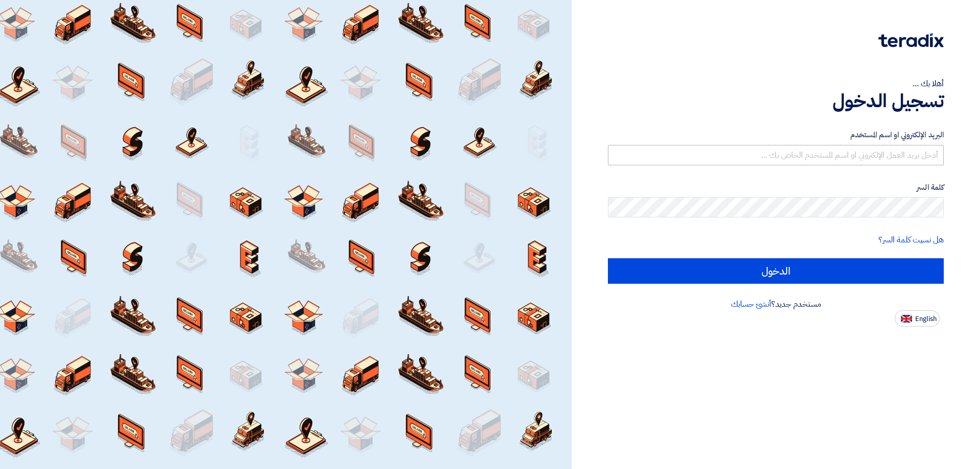  What do you see at coordinates (775, 84) in the screenshot?
I see `div: أهلا بك ...` at bounding box center [775, 84].